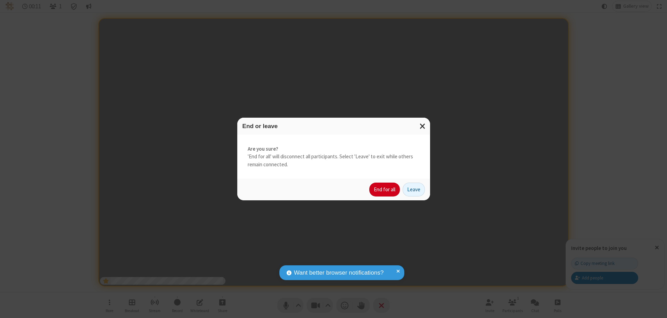 The height and width of the screenshot is (318, 667). Describe the element at coordinates (422, 126) in the screenshot. I see `button: Close modal` at that location.